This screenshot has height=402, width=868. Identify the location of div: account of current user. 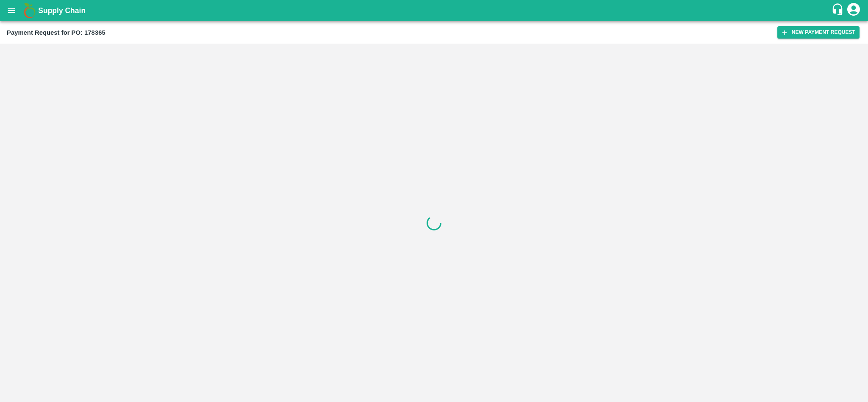
(853, 11).